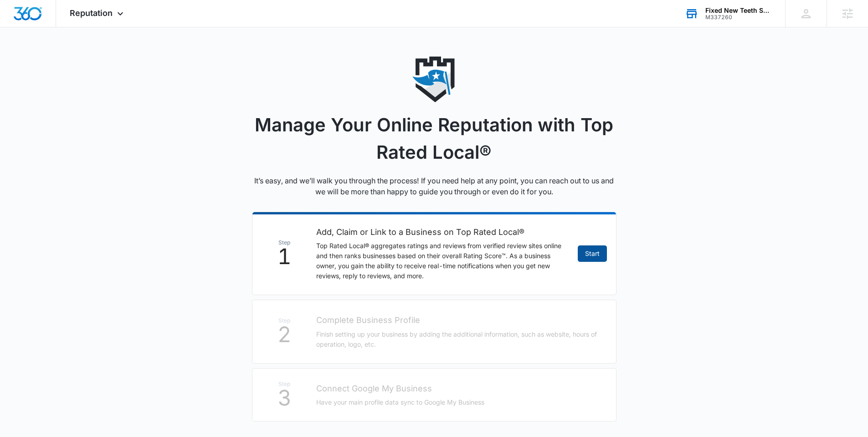  I want to click on div: account id, so click(739, 18).